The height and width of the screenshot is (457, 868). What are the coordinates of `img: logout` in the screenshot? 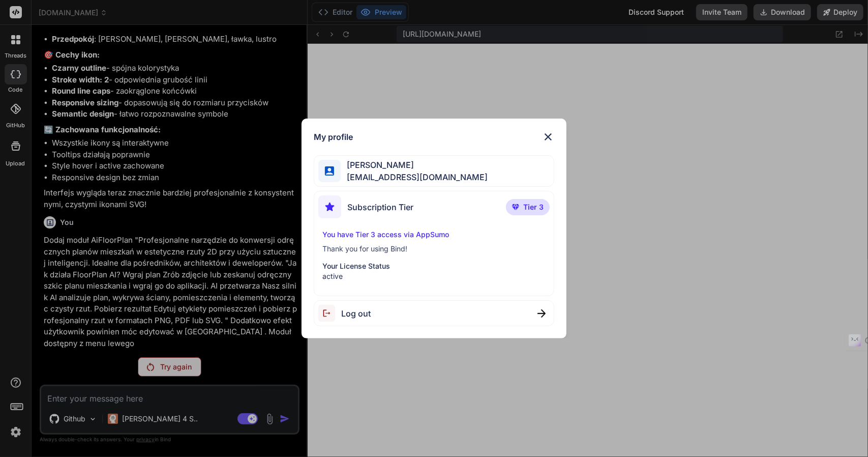 It's located at (330, 313).